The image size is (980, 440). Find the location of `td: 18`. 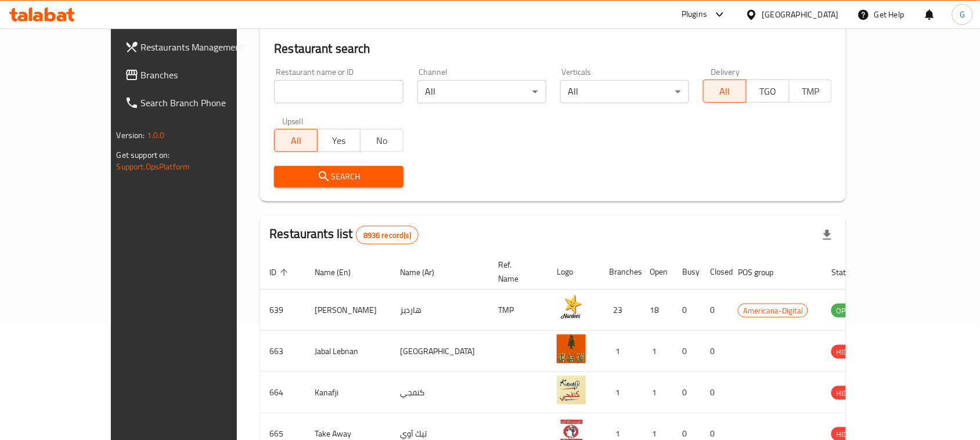

td: 18 is located at coordinates (657, 310).